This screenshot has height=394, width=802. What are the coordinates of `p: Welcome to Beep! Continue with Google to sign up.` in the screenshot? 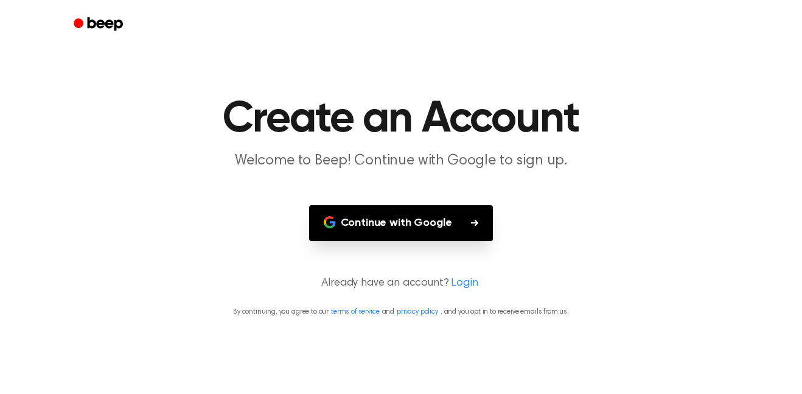 It's located at (401, 161).